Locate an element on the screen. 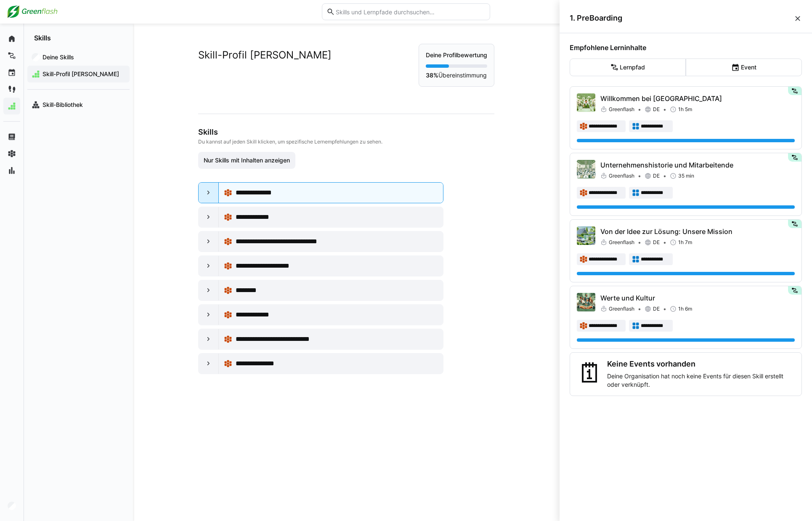 This screenshot has width=812, height=521. p: Von der Idee zur Lösung: Unsere Mission is located at coordinates (698, 231).